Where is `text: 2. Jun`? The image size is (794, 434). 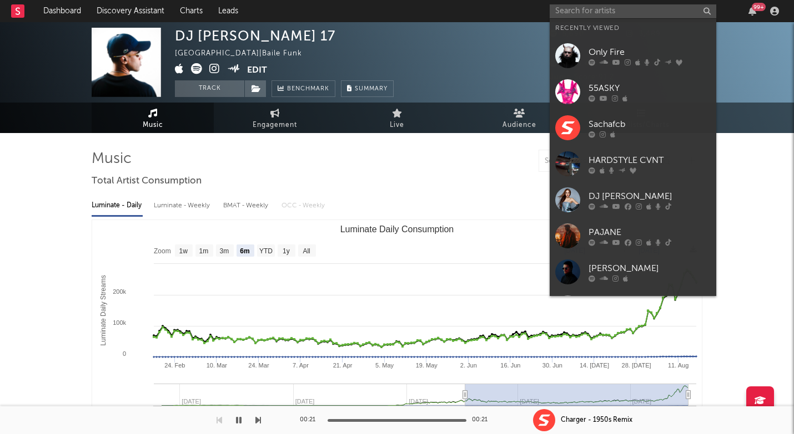 text: 2. Jun is located at coordinates (468, 366).